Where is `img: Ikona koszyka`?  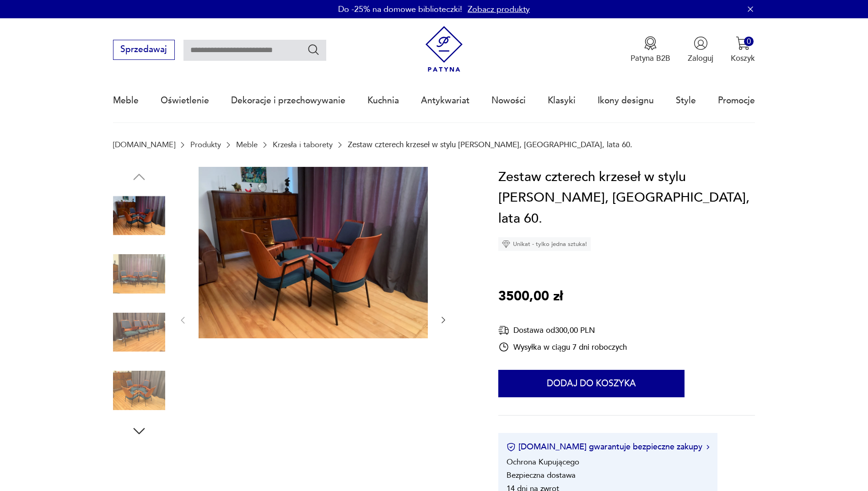
img: Ikona koszyka is located at coordinates (742, 43).